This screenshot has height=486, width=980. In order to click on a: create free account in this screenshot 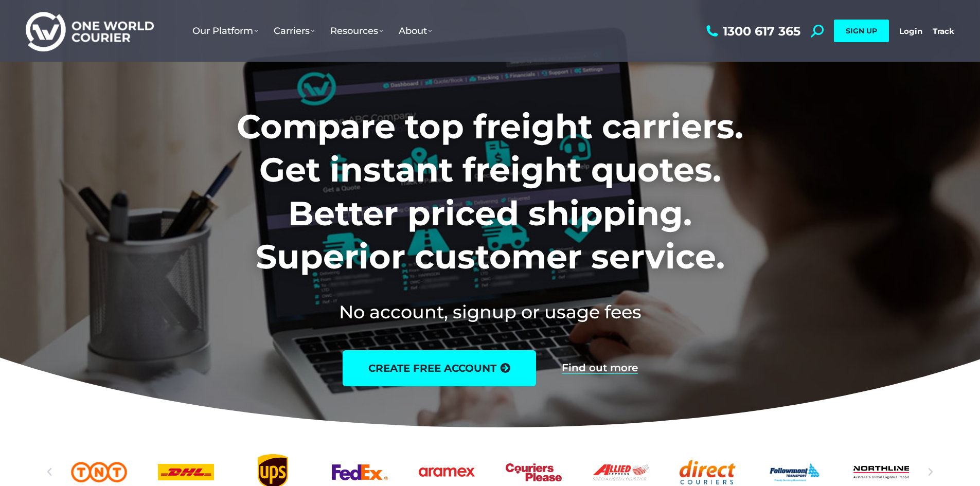, I will do `click(439, 368)`.